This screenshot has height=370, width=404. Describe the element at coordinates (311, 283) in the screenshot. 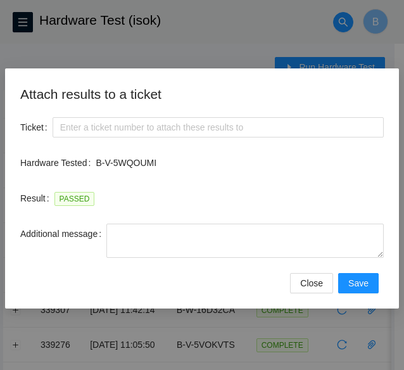

I see `button: Close` at that location.